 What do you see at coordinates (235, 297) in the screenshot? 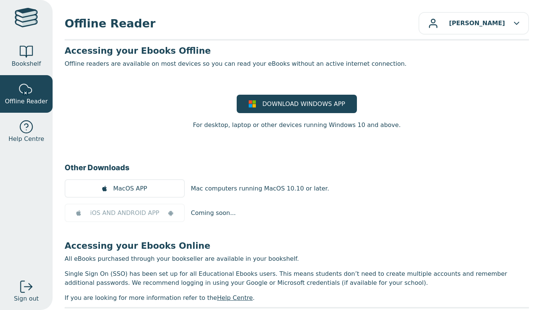
I see `a: Help Centre` at bounding box center [235, 297].